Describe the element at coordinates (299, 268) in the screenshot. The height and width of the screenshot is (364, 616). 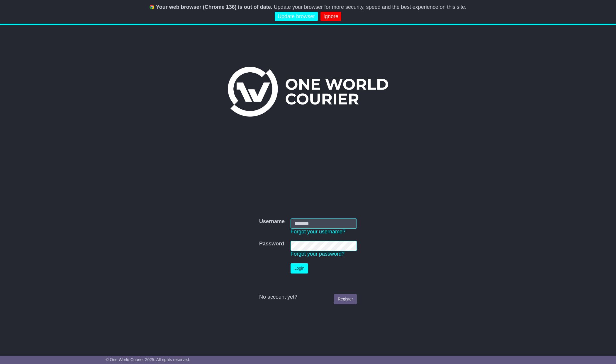
I see `button: Login` at that location.